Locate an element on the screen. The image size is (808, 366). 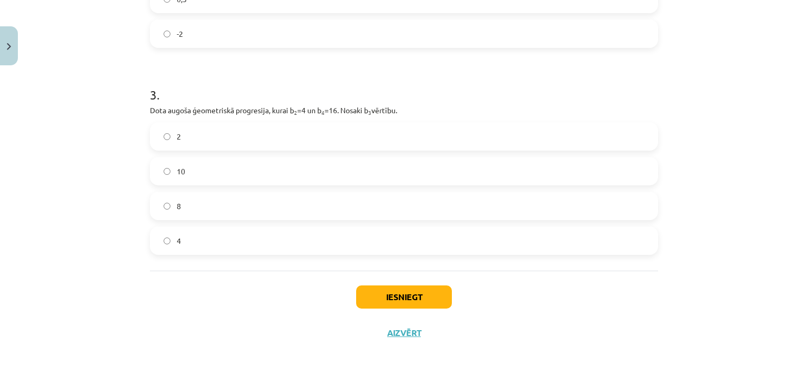
input: 4 is located at coordinates (167, 240).